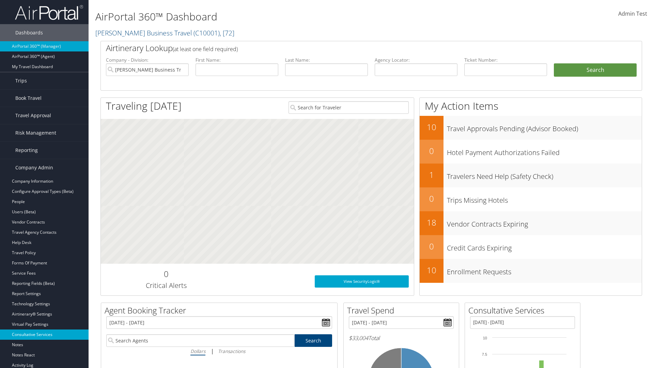  What do you see at coordinates (531, 128) in the screenshot?
I see `a: 10Travel Approvals Pending (Advisor Booked)` at bounding box center [531, 128].